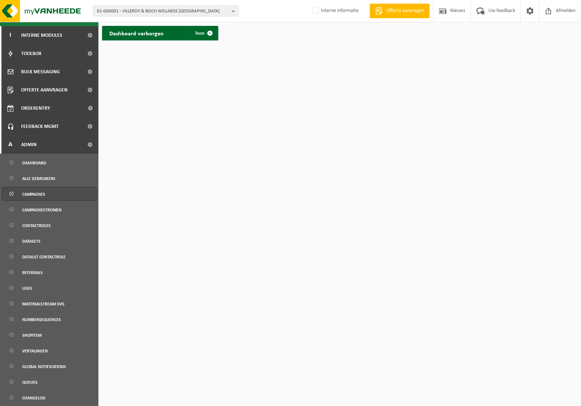 The height and width of the screenshot is (406, 581). Describe the element at coordinates (52, 108) in the screenshot. I see `span: Orderentry Goedkeuring` at that location.